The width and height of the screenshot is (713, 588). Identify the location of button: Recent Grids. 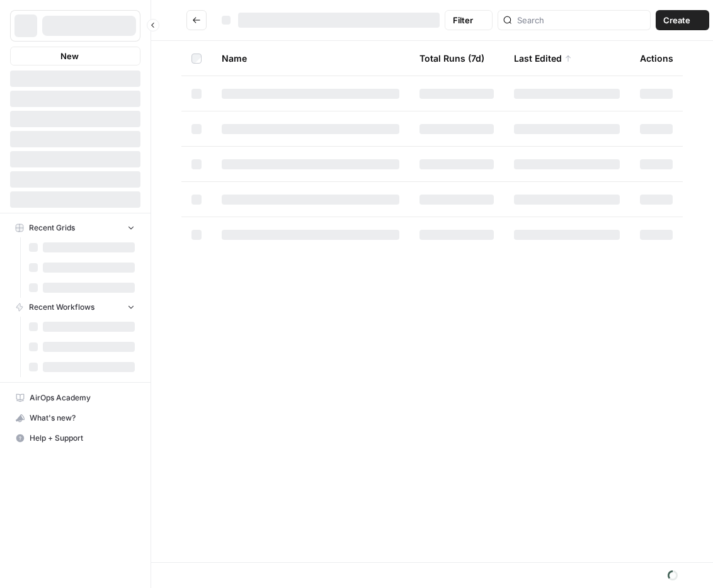
(75, 228).